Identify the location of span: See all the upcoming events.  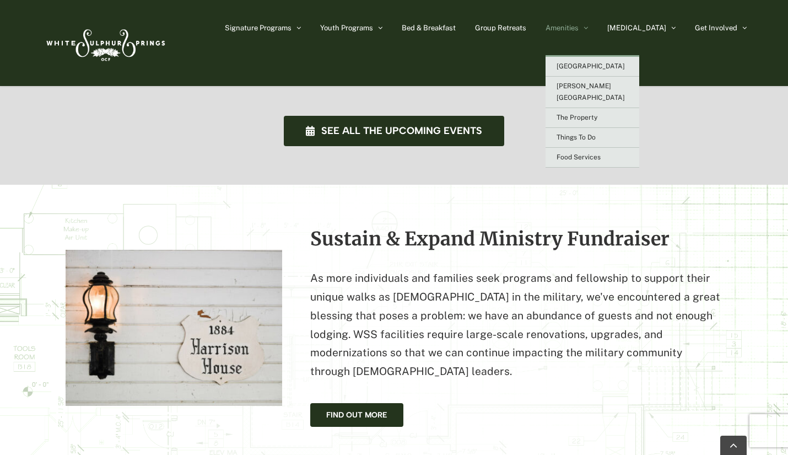
(402, 131).